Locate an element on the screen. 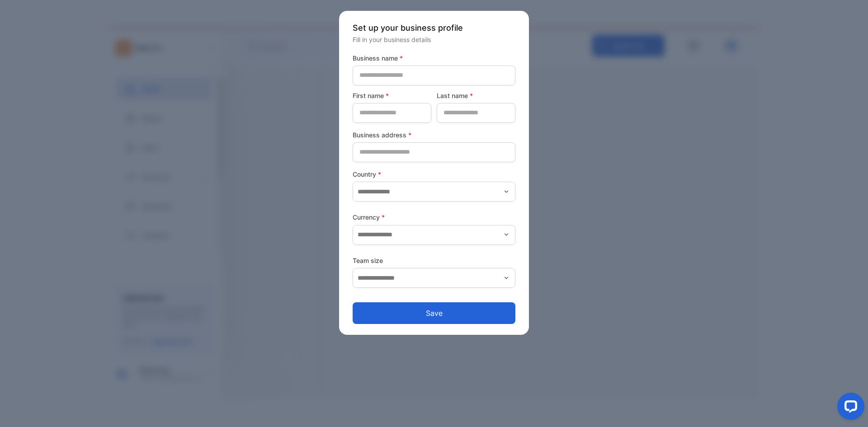 Image resolution: width=868 pixels, height=427 pixels. button: Open LiveChat chat widget is located at coordinates (21, 17).